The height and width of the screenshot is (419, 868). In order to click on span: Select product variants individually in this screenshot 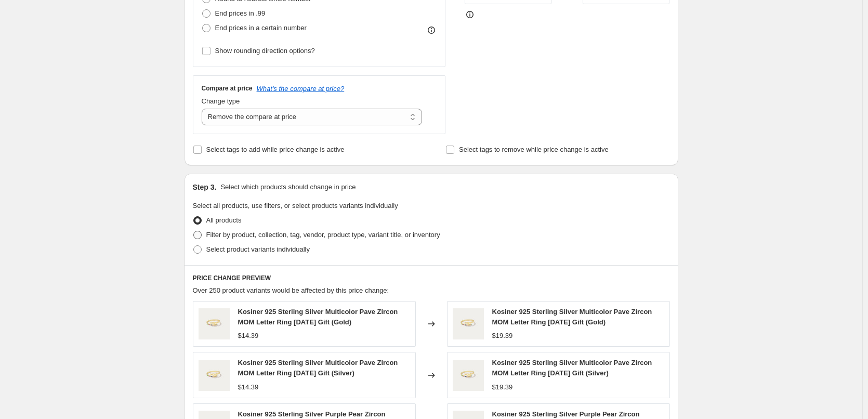, I will do `click(258, 249)`.